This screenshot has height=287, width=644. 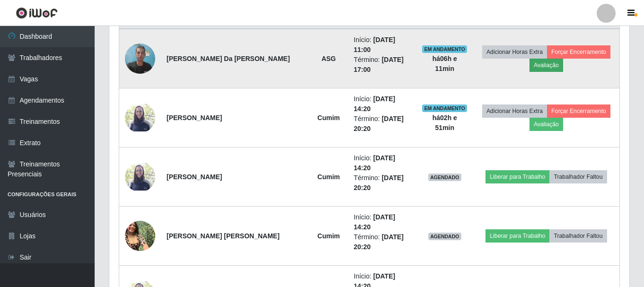 I want to click on strong: ASG, so click(x=329, y=59).